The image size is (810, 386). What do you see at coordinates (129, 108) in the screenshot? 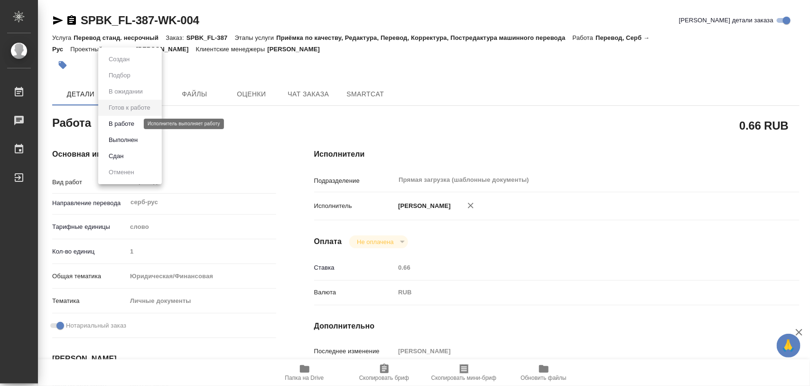
I see `button: Готов к работе` at bounding box center [129, 108].